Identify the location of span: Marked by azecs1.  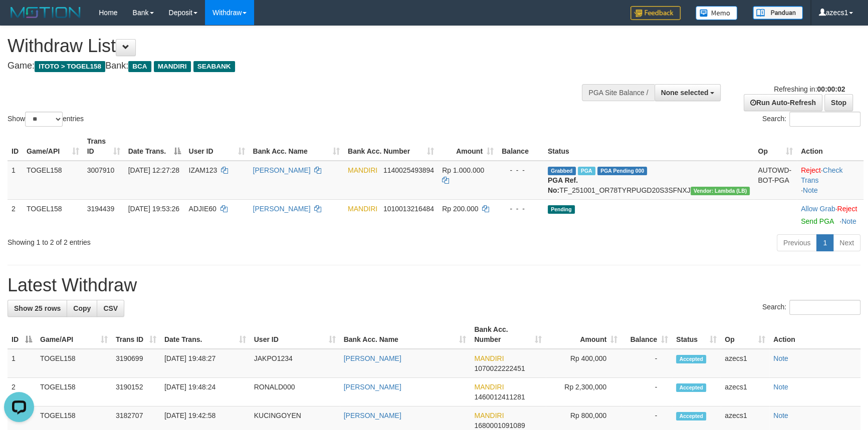
(587, 171).